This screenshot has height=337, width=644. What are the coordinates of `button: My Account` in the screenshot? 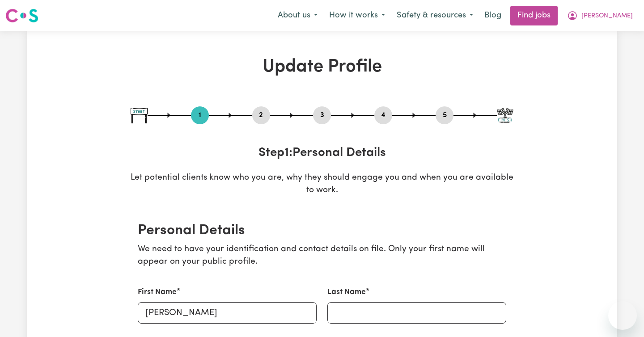 It's located at (600, 16).